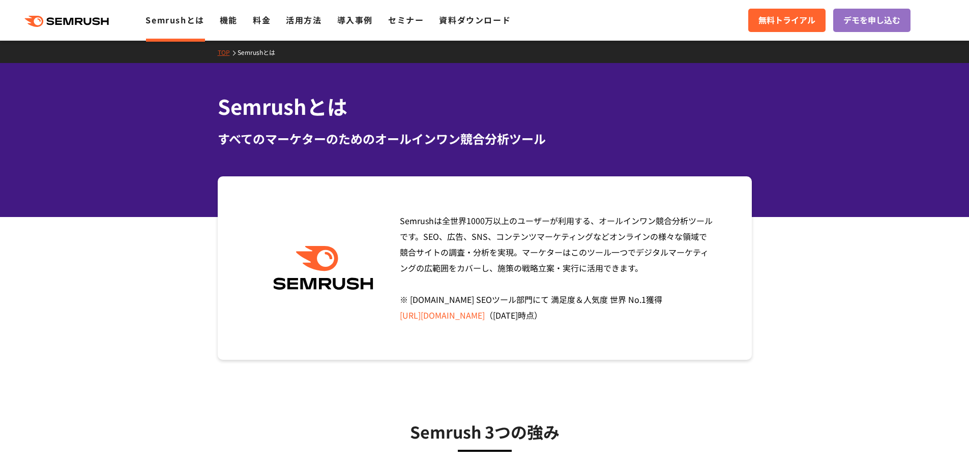 The image size is (969, 463). What do you see at coordinates (872, 20) in the screenshot?
I see `a: デモを申し込む` at bounding box center [872, 20].